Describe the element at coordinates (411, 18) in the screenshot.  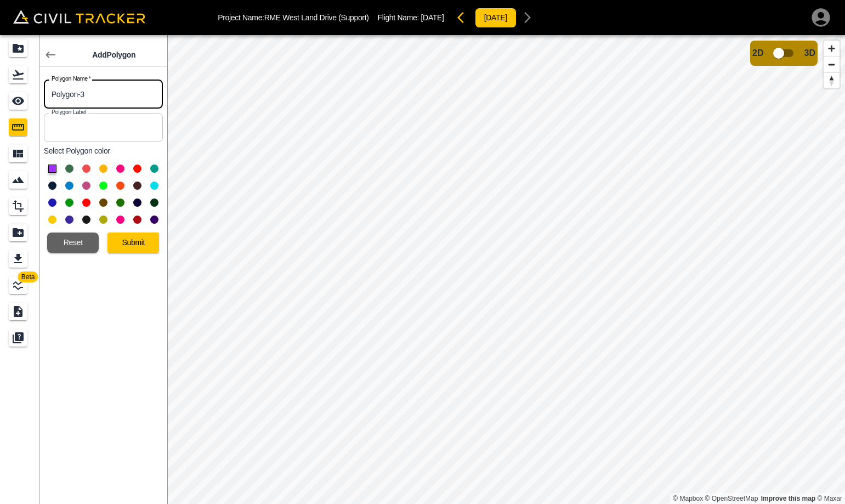
I see `p: Flight Name:` at that location.